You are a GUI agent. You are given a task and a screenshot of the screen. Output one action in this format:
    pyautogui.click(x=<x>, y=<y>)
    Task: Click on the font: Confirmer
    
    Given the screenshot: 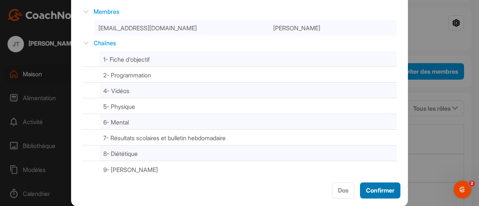 What is the action you would take?
    pyautogui.click(x=380, y=191)
    